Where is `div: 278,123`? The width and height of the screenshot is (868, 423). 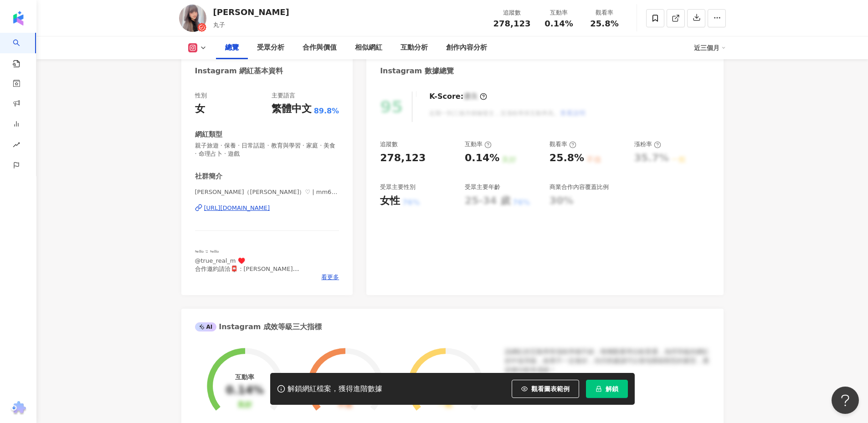 div: 278,123 is located at coordinates (403, 158).